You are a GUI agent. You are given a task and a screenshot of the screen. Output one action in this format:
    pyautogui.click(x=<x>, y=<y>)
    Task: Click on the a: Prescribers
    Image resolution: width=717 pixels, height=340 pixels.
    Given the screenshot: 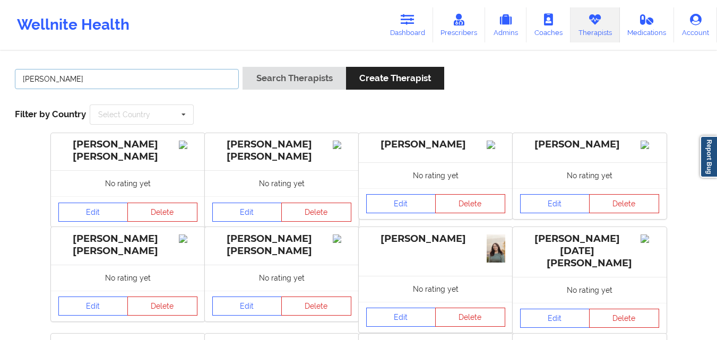 What is the action you would take?
    pyautogui.click(x=459, y=25)
    